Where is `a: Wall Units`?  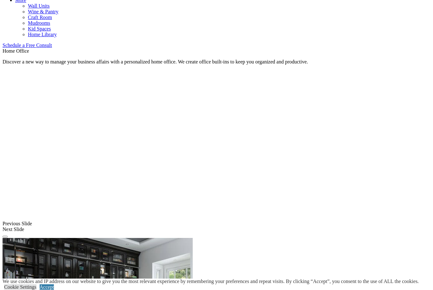 a: Wall Units is located at coordinates (39, 6).